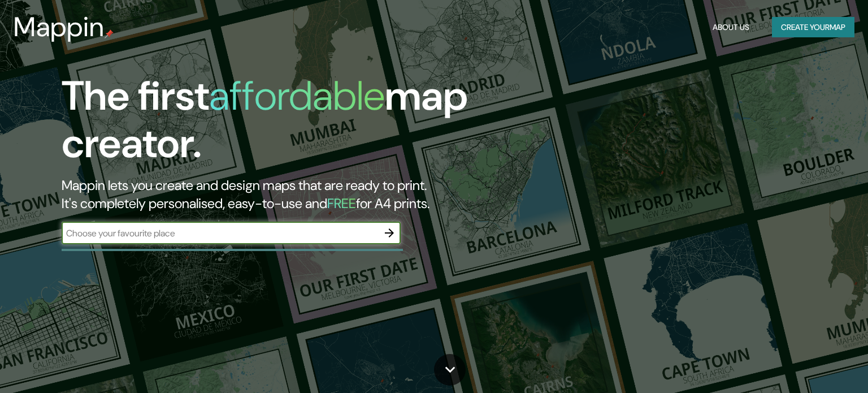 Image resolution: width=868 pixels, height=393 pixels. I want to click on input: Choose your favourite place, so click(220, 233).